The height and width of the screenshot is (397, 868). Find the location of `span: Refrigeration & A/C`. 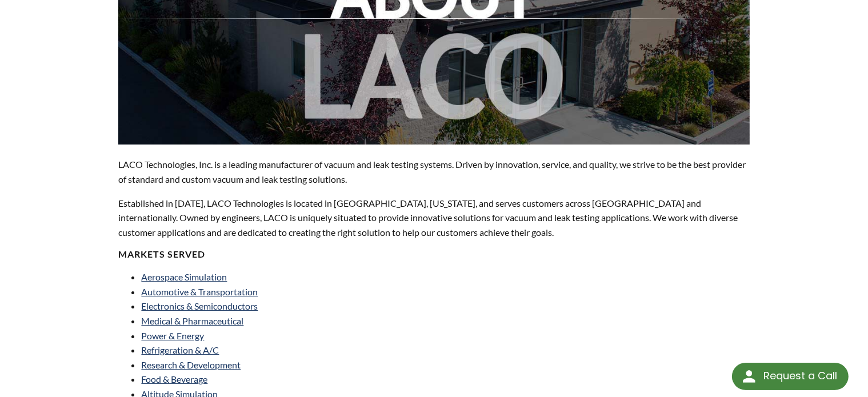

span: Refrigeration & A/C is located at coordinates (180, 350).